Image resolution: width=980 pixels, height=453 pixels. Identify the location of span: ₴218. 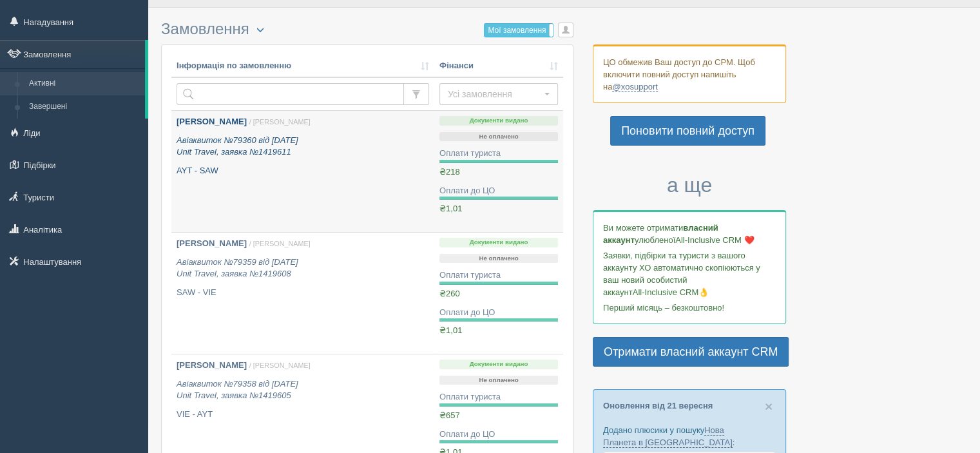
(449, 171).